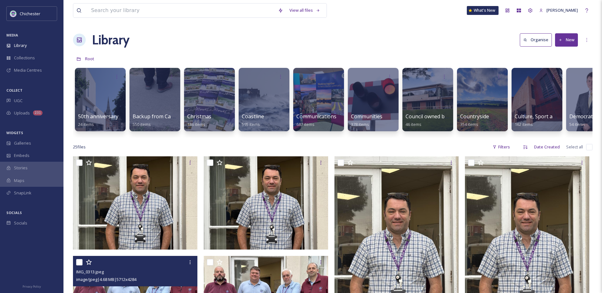  What do you see at coordinates (199, 116) in the screenshot?
I see `span: Christmas` at bounding box center [199, 116].